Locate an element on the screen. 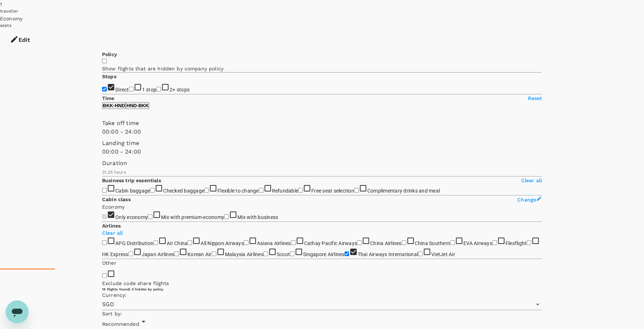  span: 31.35 hours is located at coordinates (114, 172).